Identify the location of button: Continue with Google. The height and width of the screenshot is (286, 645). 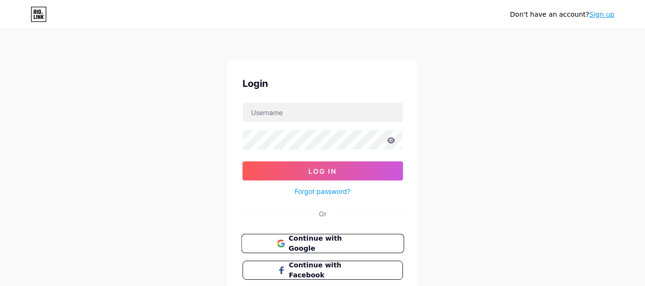
(322, 244).